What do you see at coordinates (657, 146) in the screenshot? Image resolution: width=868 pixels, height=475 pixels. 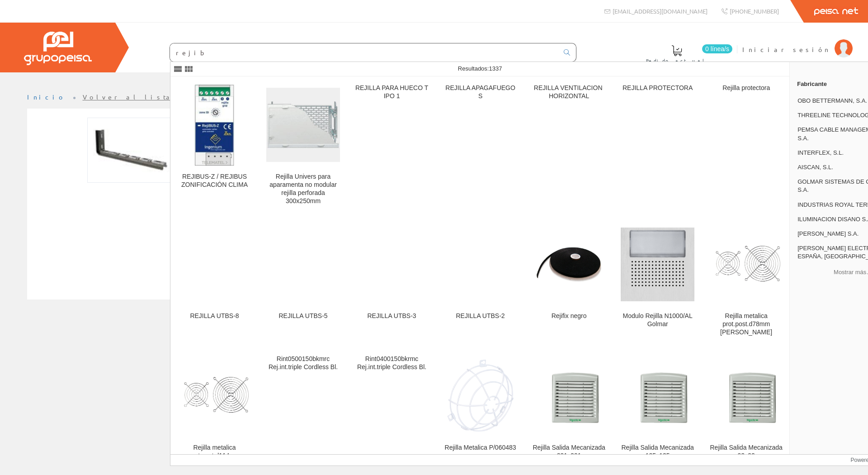 I see `a: REJILLA PROTECTORA` at bounding box center [657, 146].